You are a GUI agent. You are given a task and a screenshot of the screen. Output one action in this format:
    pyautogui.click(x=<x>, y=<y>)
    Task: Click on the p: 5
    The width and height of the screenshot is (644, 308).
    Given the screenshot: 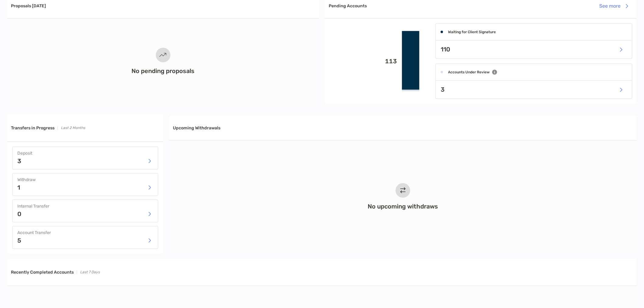 What is the action you would take?
    pyautogui.click(x=19, y=241)
    